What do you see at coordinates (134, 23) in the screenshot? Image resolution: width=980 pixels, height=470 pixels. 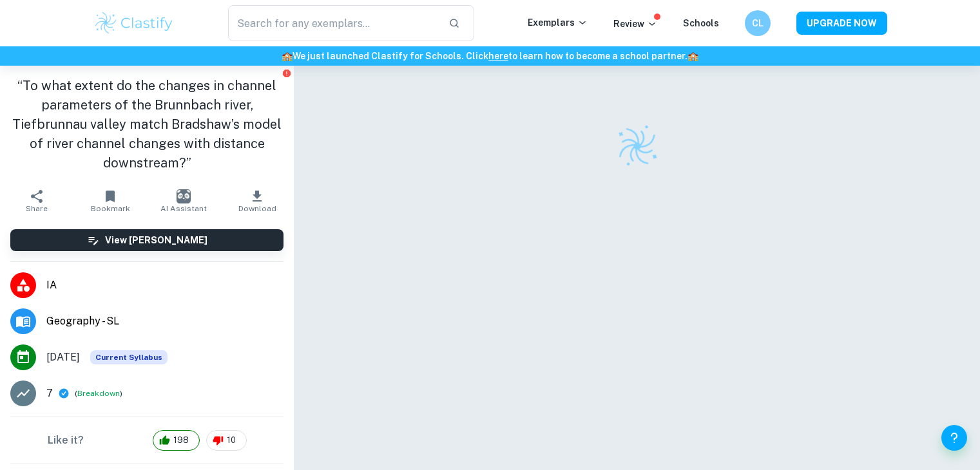 I see `a: Clastify logo` at bounding box center [134, 23].